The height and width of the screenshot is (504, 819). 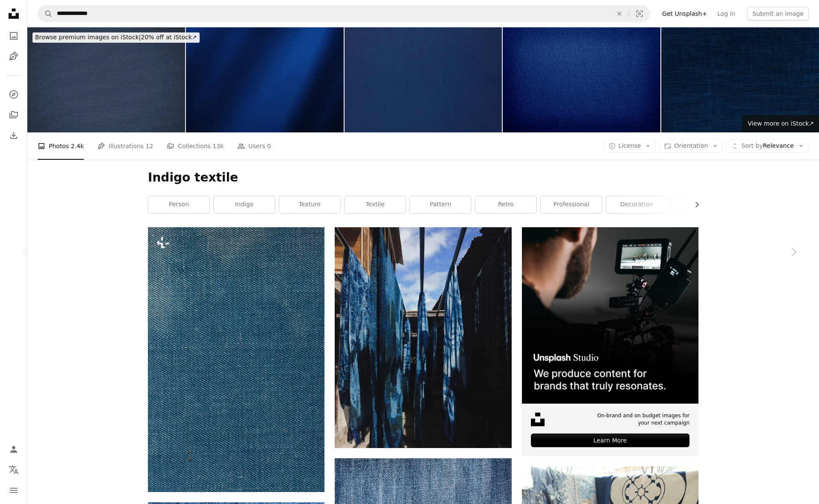 I want to click on button: Clear, so click(x=619, y=13).